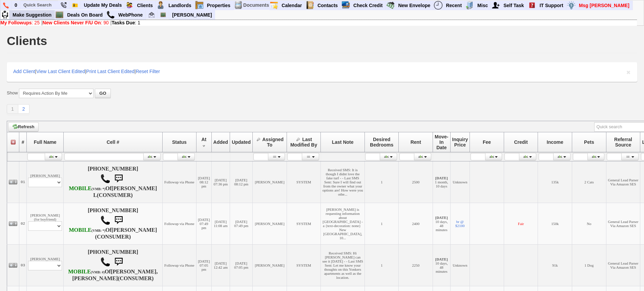 Image resolution: width=644 pixels, height=291 pixels. What do you see at coordinates (328, 5) in the screenshot?
I see `a: Contacts` at bounding box center [328, 5].